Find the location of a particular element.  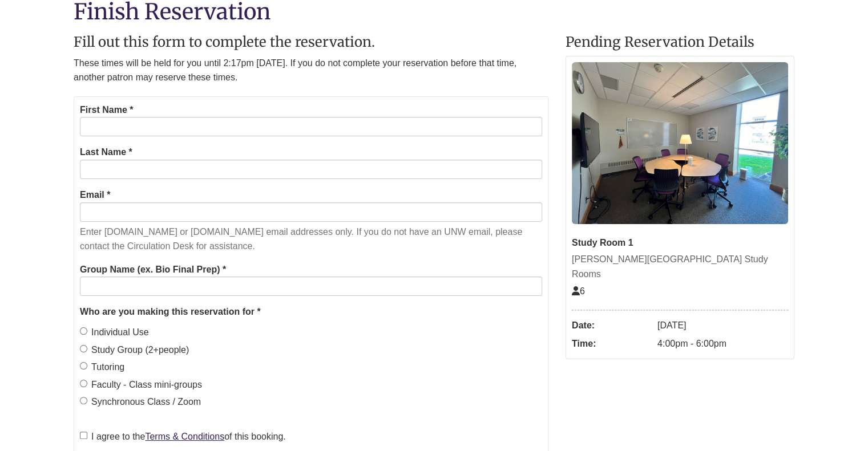

label: Individual Use is located at coordinates (114, 332).